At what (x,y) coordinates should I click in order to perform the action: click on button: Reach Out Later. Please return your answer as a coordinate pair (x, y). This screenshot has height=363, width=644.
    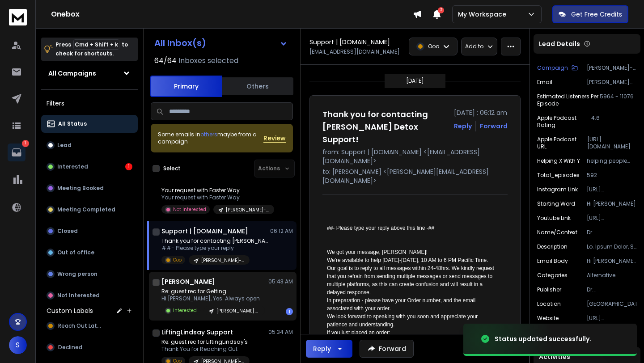
    Looking at the image, I should click on (90, 326).